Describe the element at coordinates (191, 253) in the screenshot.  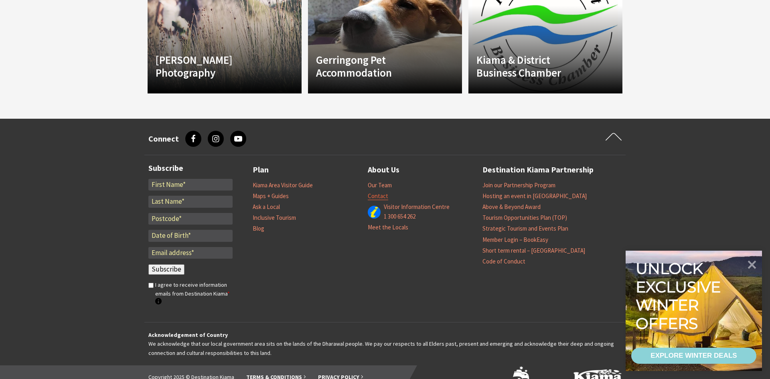
I see `input: Email address*` at that location.